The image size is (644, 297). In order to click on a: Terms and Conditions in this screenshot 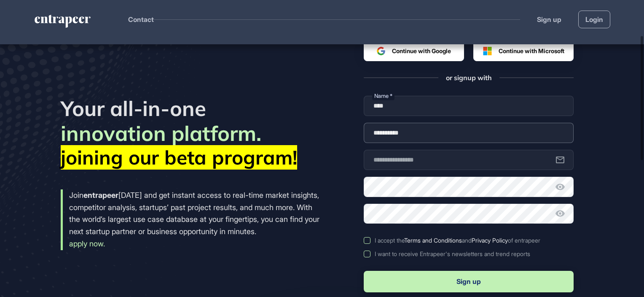, I will do `click(433, 240)`.